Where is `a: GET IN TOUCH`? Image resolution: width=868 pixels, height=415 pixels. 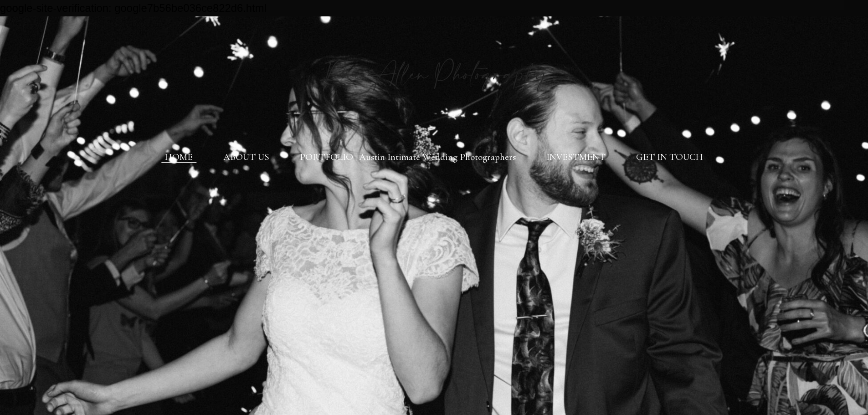
a: GET IN TOUCH is located at coordinates (670, 157).